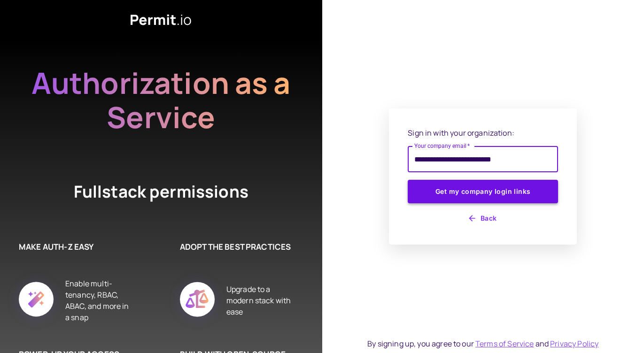  What do you see at coordinates (161, 100) in the screenshot?
I see `h2: Authorization as a Service` at bounding box center [161, 100].